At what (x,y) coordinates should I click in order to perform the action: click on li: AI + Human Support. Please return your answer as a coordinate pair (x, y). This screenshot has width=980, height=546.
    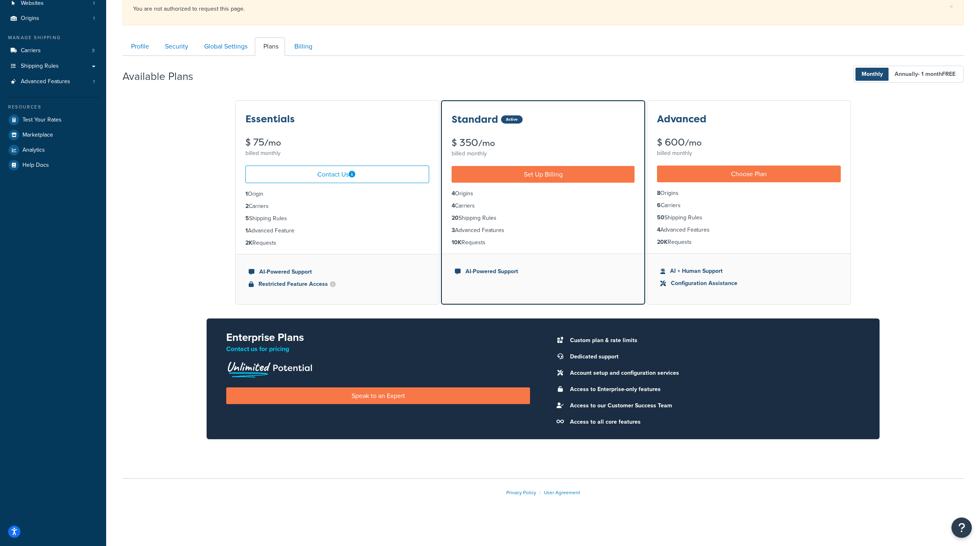
    Looking at the image, I should click on (749, 271).